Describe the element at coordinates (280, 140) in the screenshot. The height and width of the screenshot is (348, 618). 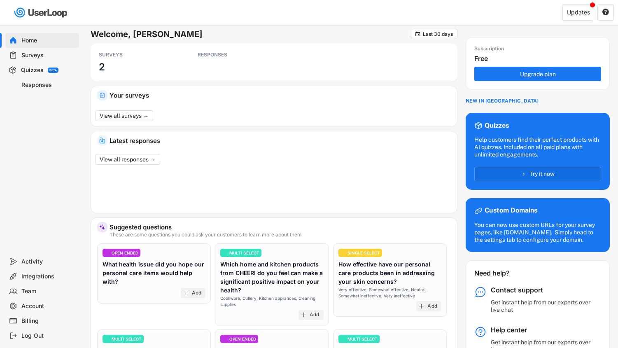
I see `div: Latest responses` at that location.